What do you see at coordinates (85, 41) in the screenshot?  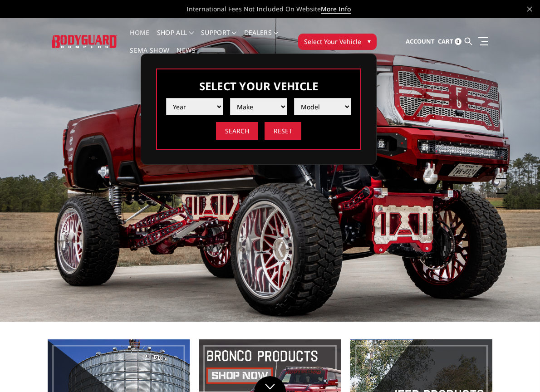 I see `img: BODYGUARD BUMPERS` at bounding box center [85, 41].